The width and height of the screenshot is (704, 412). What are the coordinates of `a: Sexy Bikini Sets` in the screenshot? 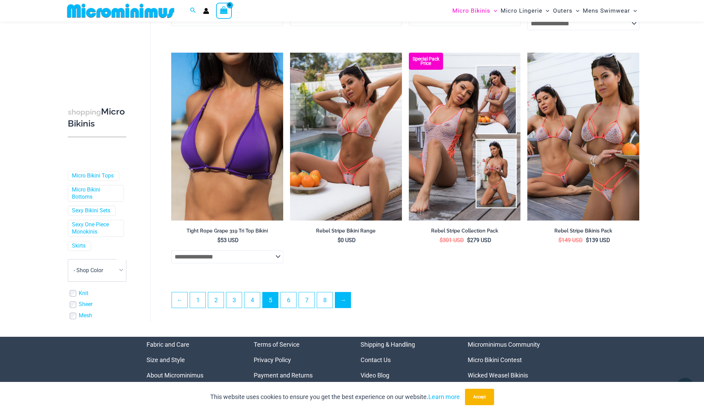 It's located at (91, 211).